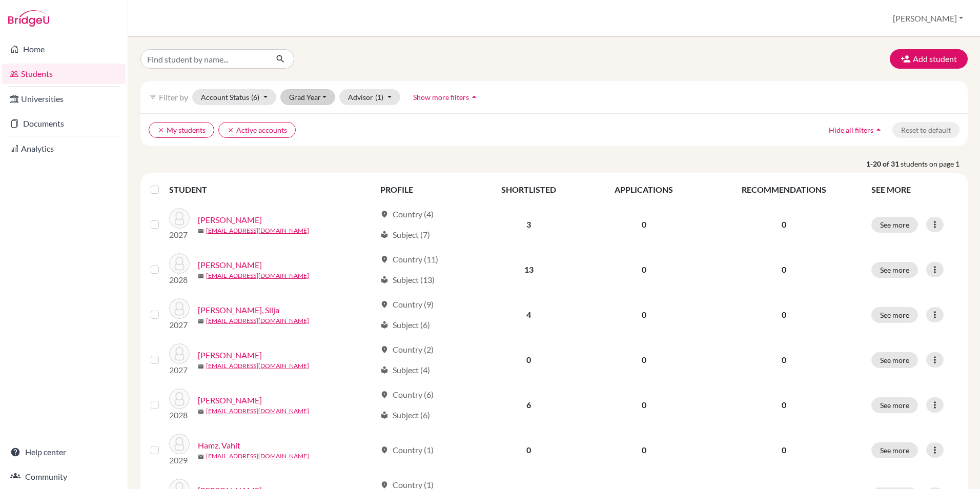  What do you see at coordinates (257, 130) in the screenshot?
I see `button: clearActive accounts` at bounding box center [257, 130].